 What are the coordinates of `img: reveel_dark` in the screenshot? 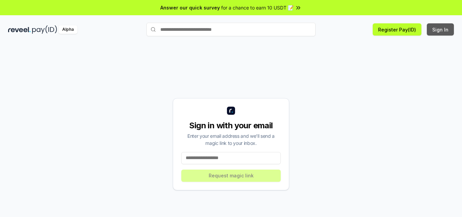 It's located at (19, 29).